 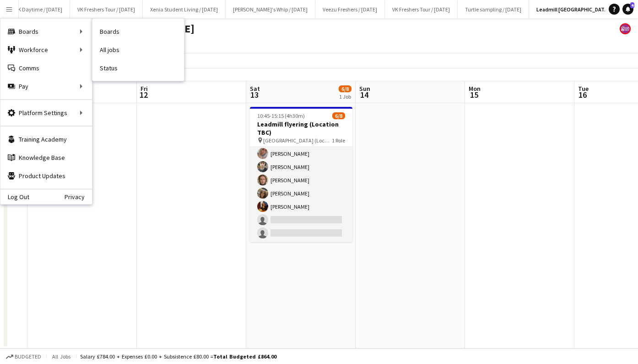 I want to click on a: Privacy, so click(x=79, y=197).